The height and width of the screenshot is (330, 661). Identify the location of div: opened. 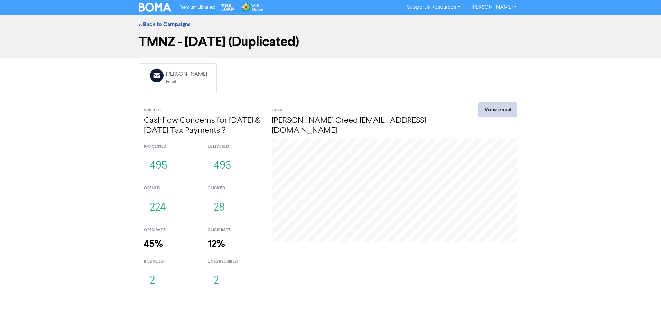
(170, 188).